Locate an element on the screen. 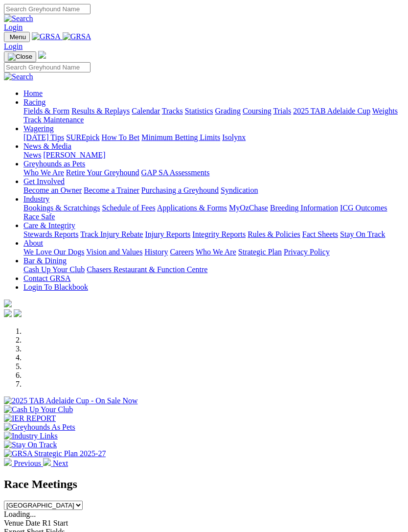  a: Tracks is located at coordinates (172, 111).